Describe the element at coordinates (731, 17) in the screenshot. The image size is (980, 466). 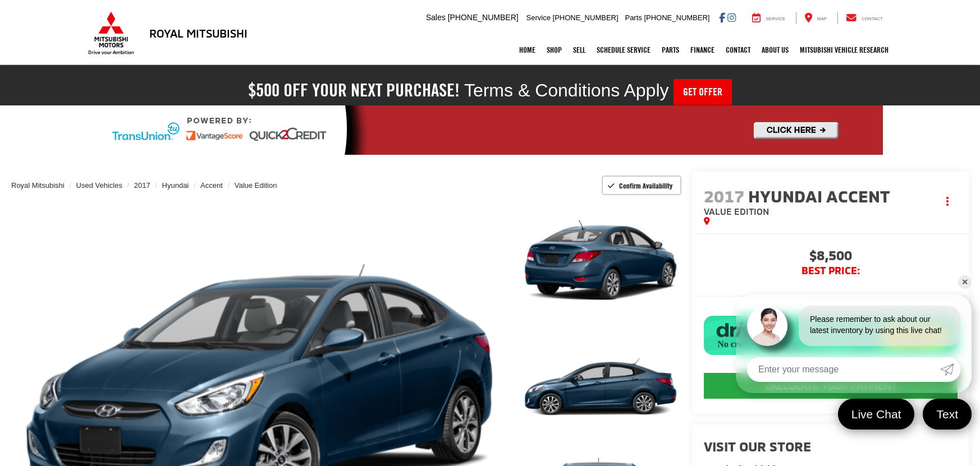
I see `a: Instagram: Click to visit our Instagram page` at that location.